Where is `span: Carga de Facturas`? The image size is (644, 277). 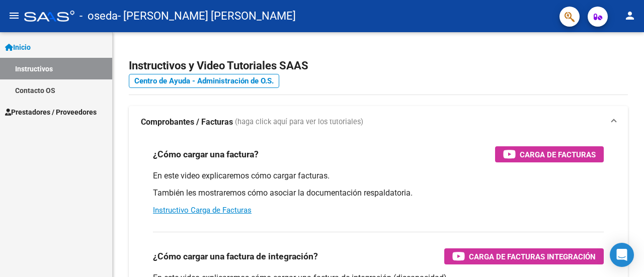 span: Carga de Facturas is located at coordinates (558, 155).